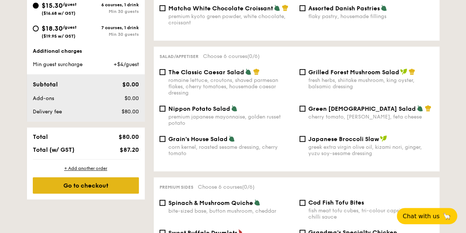 The image size is (466, 233). Describe the element at coordinates (59, 36) in the screenshot. I see `span: ($19.95 w/ GST)` at that location.